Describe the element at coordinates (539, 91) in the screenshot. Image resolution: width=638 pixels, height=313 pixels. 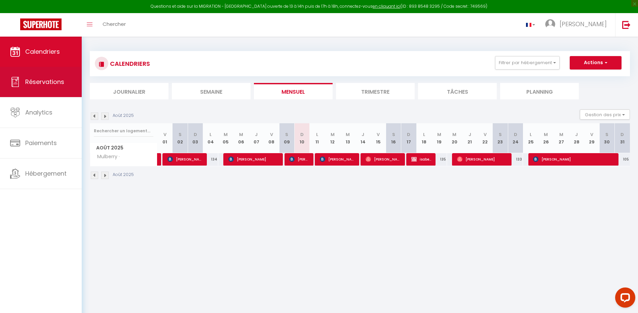
I see `li: Planning` at that location.